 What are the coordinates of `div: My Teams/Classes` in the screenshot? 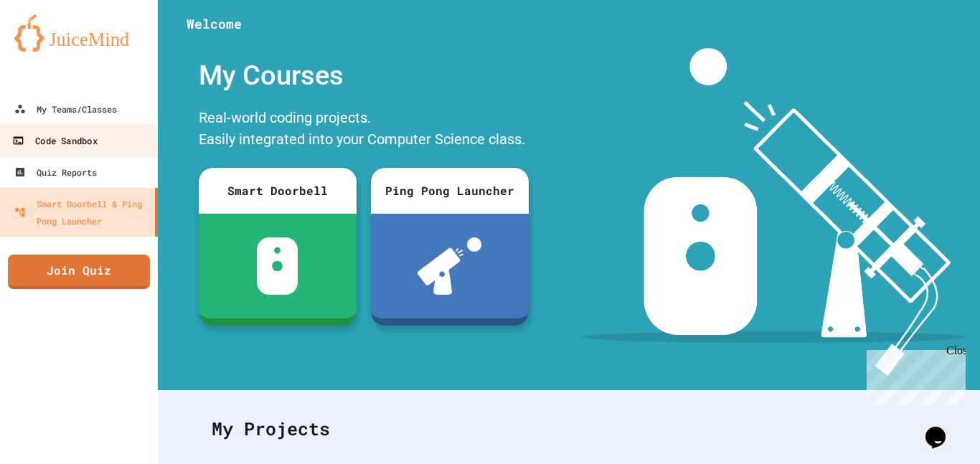 It's located at (65, 109).